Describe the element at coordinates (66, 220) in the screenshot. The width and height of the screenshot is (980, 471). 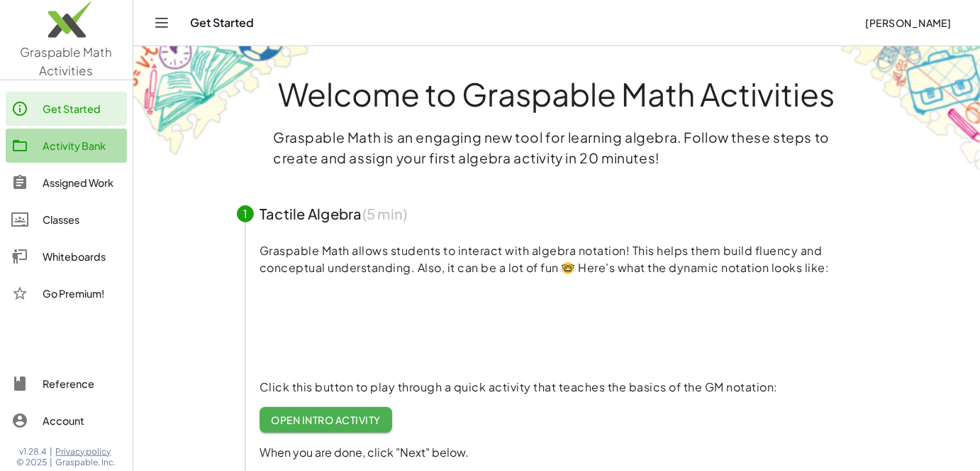
I see `a: Classes` at that location.